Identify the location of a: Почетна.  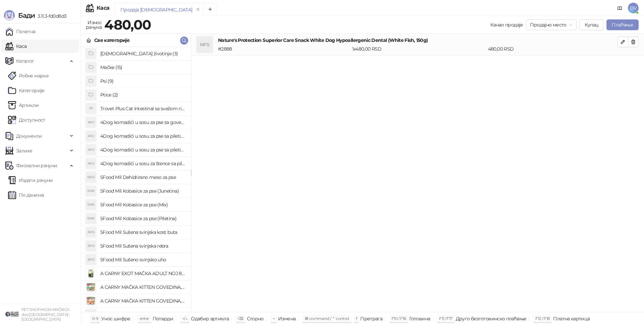
(20, 31).